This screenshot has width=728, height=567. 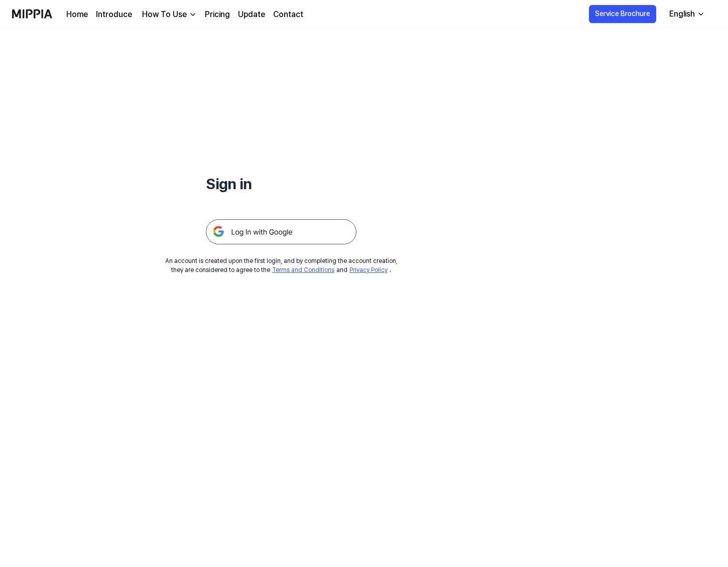 I want to click on div: How To Use, so click(x=164, y=15).